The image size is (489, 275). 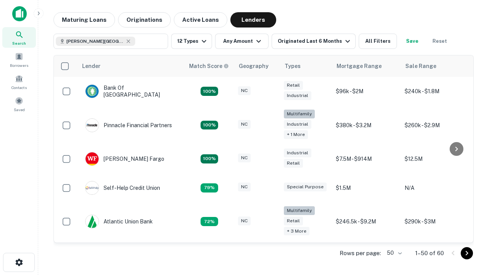 What do you see at coordinates (19, 82) in the screenshot?
I see `div: Contacts` at bounding box center [19, 82].